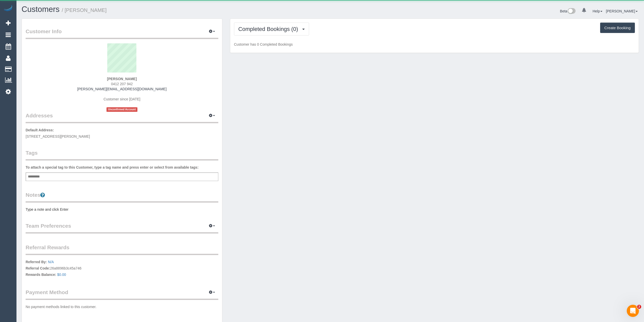  I want to click on a: Help, so click(597, 11).